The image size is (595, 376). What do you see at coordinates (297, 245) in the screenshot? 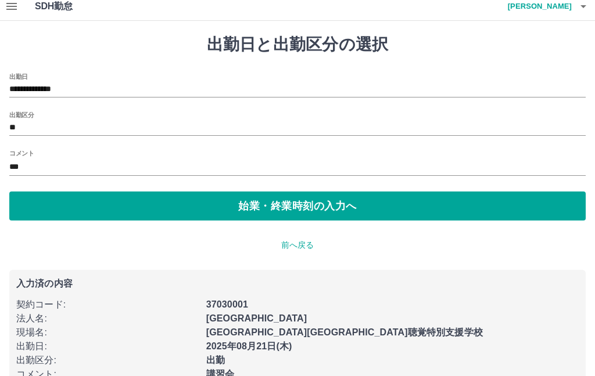
I see `p: 前へ戻る` at bounding box center [297, 245].